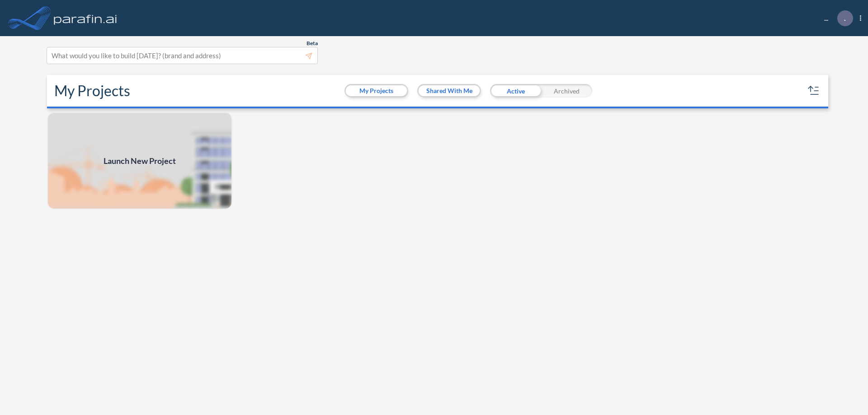  Describe the element at coordinates (139, 161) in the screenshot. I see `a: Launch New Project` at that location.